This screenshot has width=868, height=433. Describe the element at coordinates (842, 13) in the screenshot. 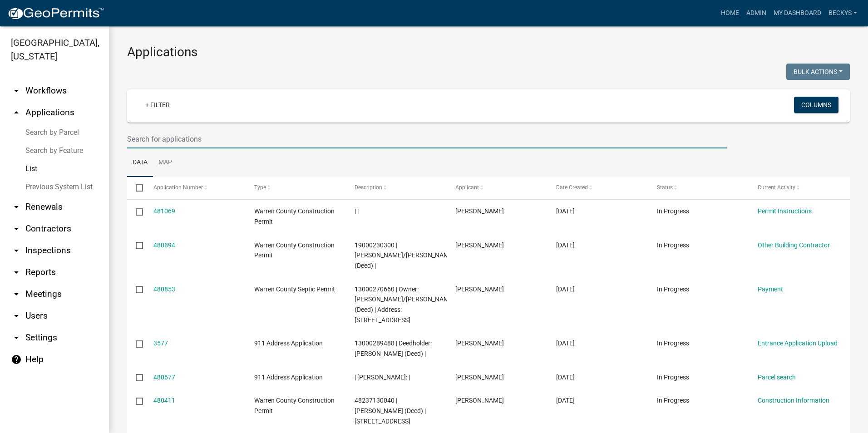

I see `a: beckys` at that location.